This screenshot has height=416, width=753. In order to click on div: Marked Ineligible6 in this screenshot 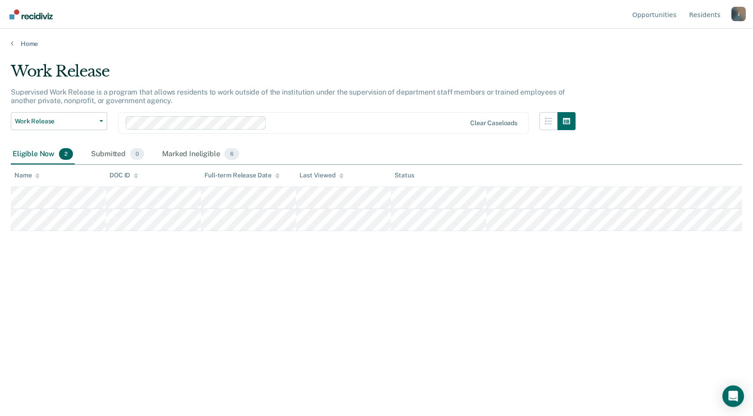, I will do `click(200, 154)`.